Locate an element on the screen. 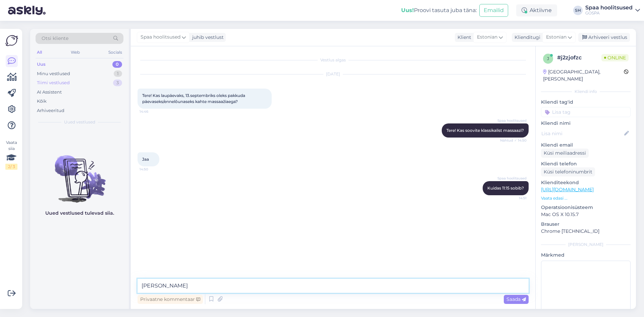  b: Uus! is located at coordinates (408, 10).